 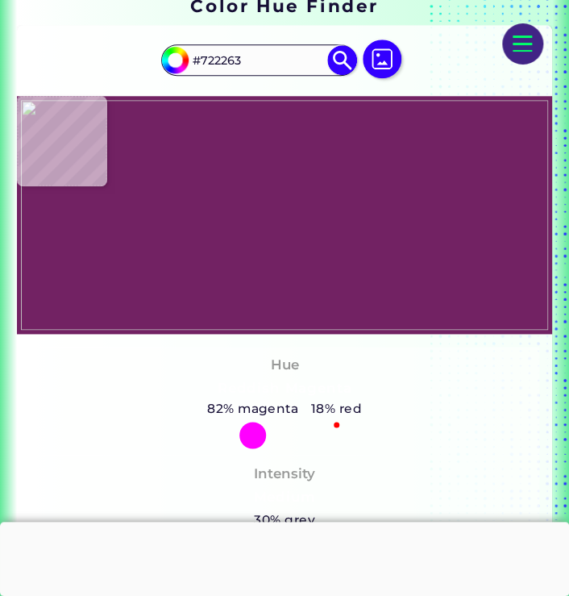 What do you see at coordinates (336, 409) in the screenshot?
I see `h5: 18% red` at bounding box center [336, 409].